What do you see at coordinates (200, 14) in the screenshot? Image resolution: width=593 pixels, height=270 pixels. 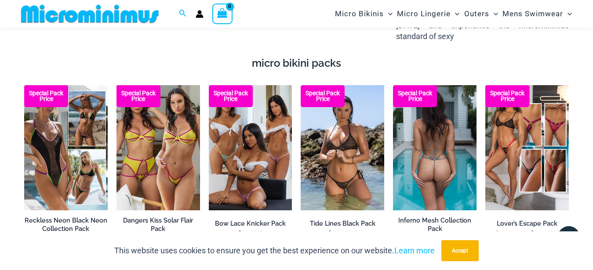 I see `a: Account icon link` at bounding box center [200, 14].